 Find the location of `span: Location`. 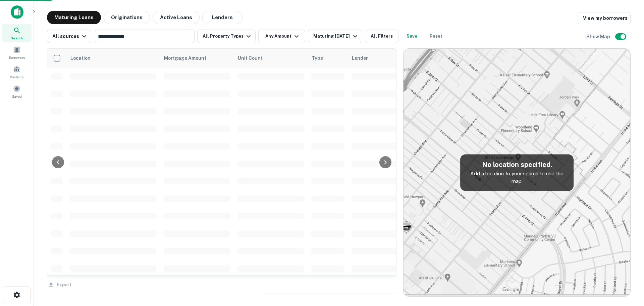

span: Location is located at coordinates (85, 58).